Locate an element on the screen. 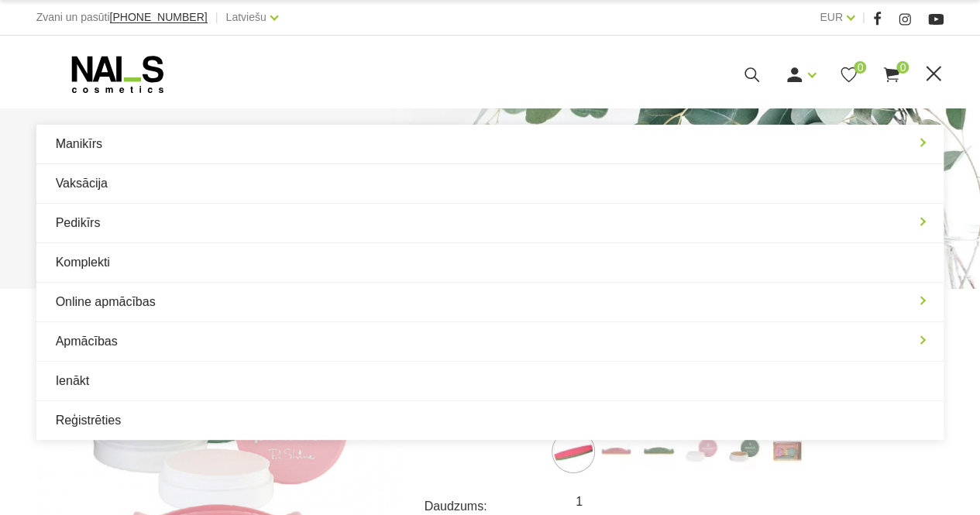  a: Apmācības is located at coordinates (490, 342).